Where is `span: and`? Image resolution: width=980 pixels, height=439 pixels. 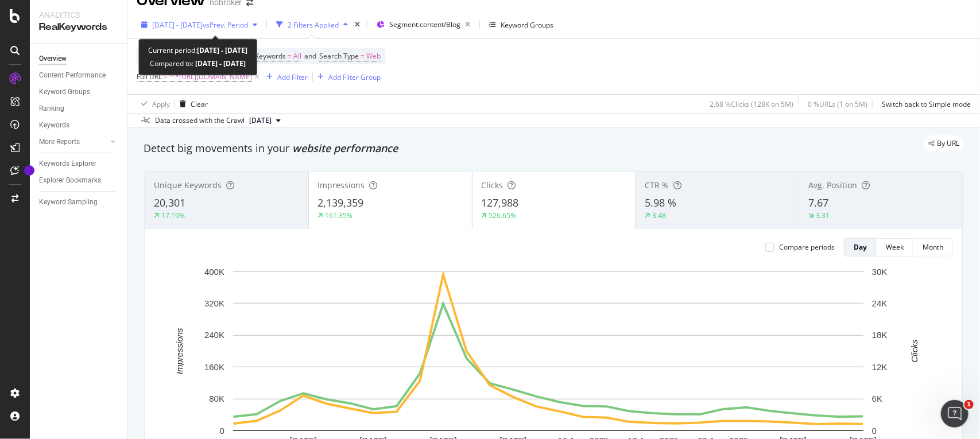
span: and is located at coordinates (310, 56).